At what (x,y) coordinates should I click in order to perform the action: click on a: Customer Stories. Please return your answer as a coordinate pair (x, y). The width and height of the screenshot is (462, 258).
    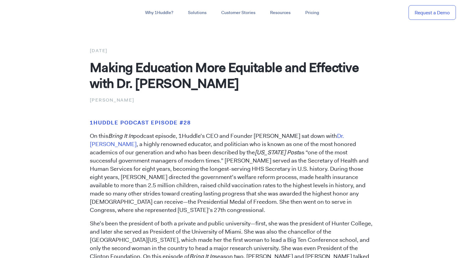
    Looking at the image, I should click on (238, 13).